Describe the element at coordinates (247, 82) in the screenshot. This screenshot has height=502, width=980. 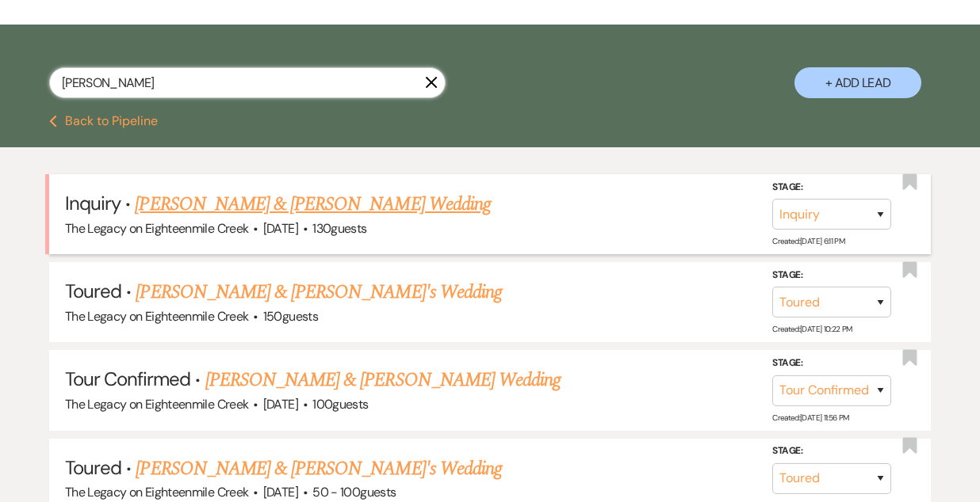
I see `input: Search by name, event date, email address or phone number` at that location.